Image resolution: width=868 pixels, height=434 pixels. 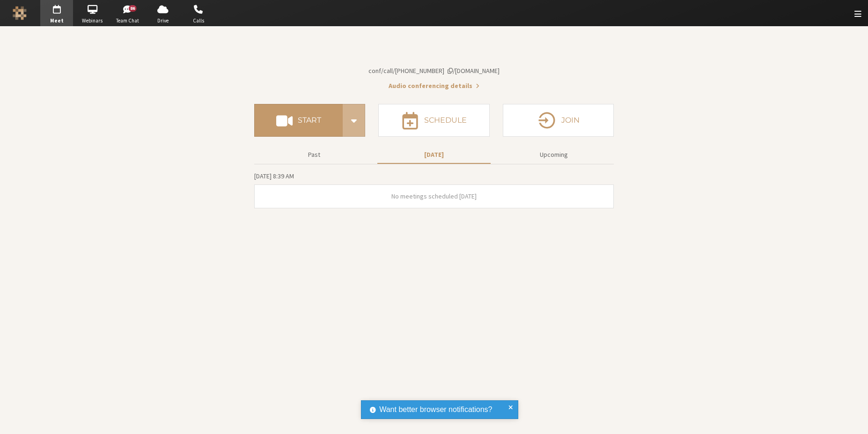 I want to click on div: 86, so click(x=133, y=9).